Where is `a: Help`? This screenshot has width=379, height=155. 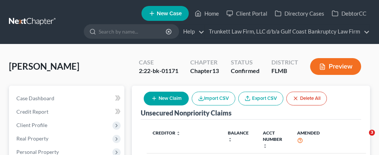
a: Help is located at coordinates (191, 32).